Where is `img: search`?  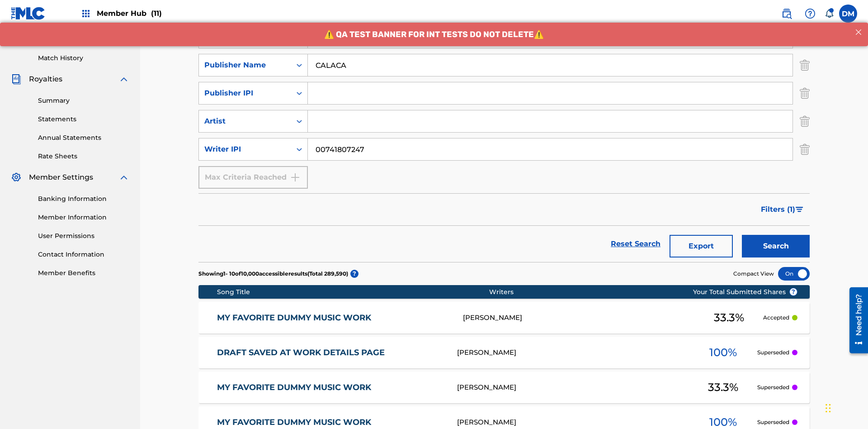 img: search is located at coordinates (787, 13).